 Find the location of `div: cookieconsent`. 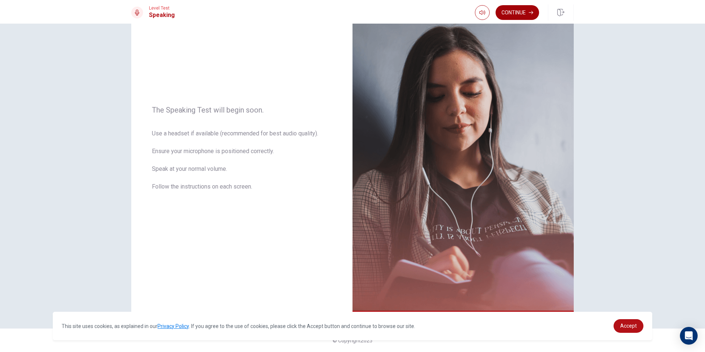

div: cookieconsent is located at coordinates (352, 325).